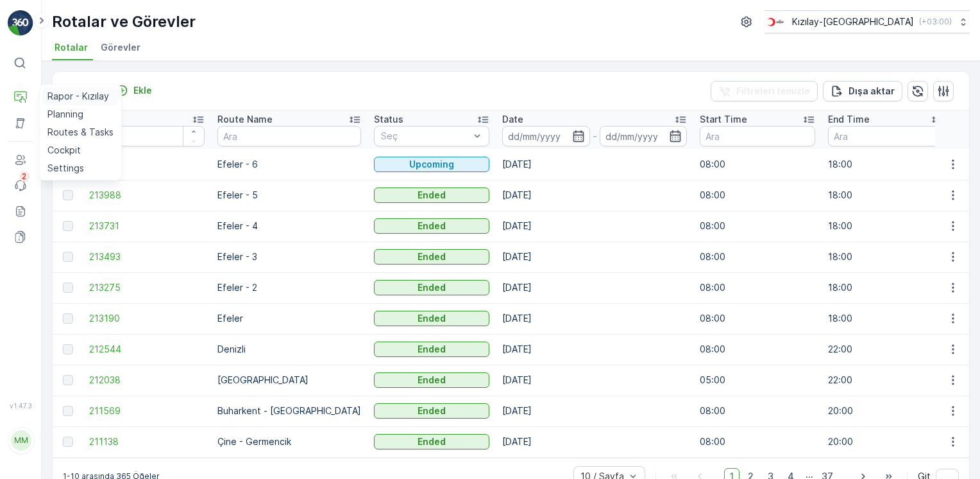 The height and width of the screenshot is (479, 980). Describe the element at coordinates (289, 288) in the screenshot. I see `td: Efeler - 2` at that location.